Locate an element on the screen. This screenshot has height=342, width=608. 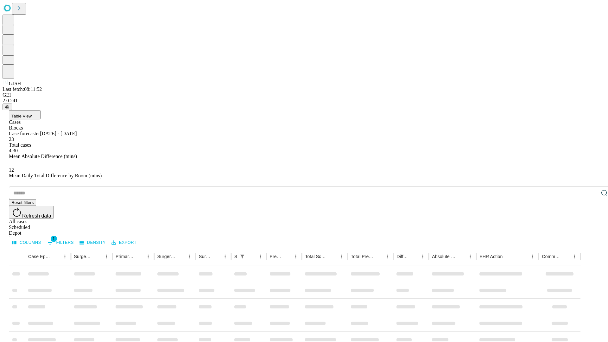
div: Scheduled In Room Duration is located at coordinates (235, 256).